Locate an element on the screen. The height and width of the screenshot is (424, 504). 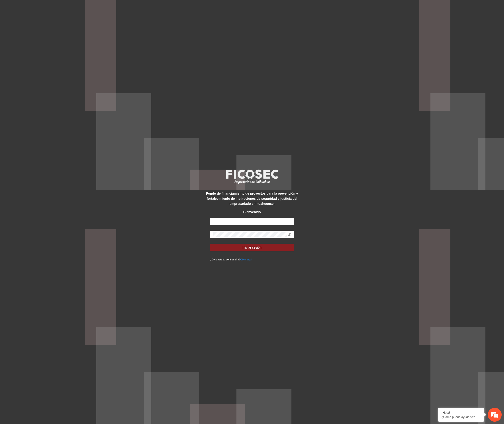
strong: Fondo de financiamiento de proyectos para la prevención y fortalecimiento de instituciones de seg... is located at coordinates (252, 199).